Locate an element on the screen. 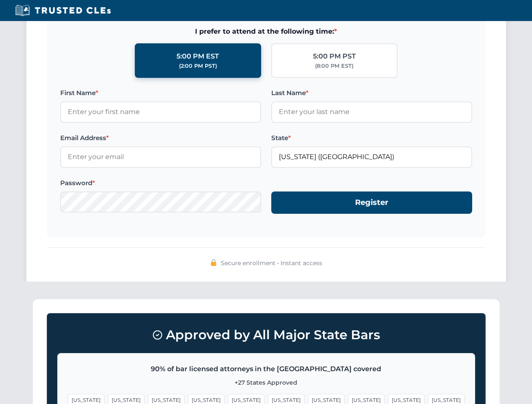  h3: Approved by All Major State Bars is located at coordinates (266, 335).